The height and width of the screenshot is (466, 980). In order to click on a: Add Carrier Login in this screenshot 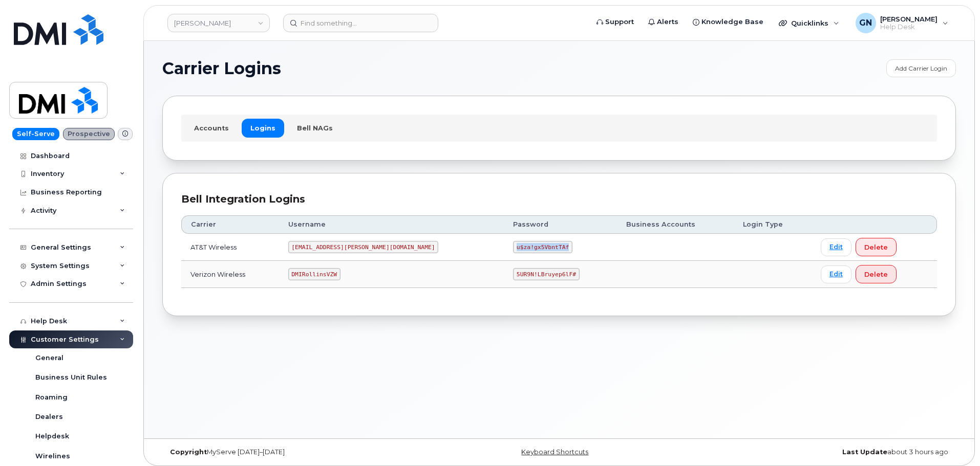, I will do `click(921, 68)`.